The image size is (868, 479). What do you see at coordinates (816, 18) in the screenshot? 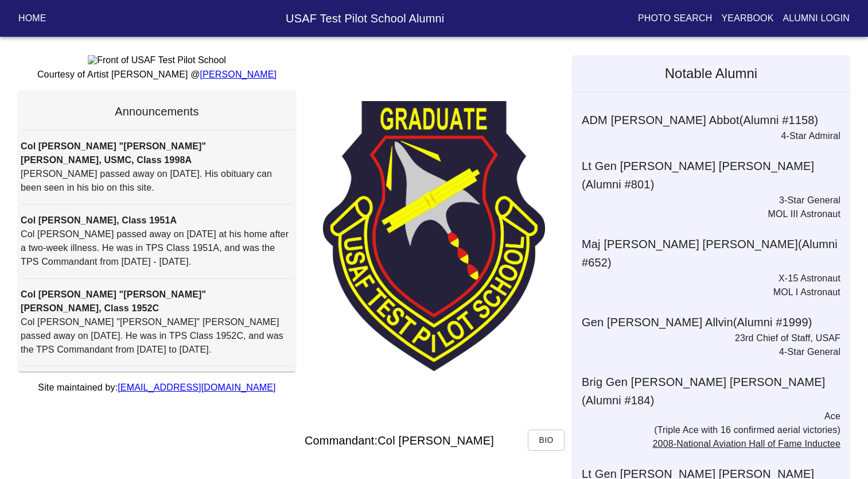
I see `p: Alumni Login` at bounding box center [816, 18].